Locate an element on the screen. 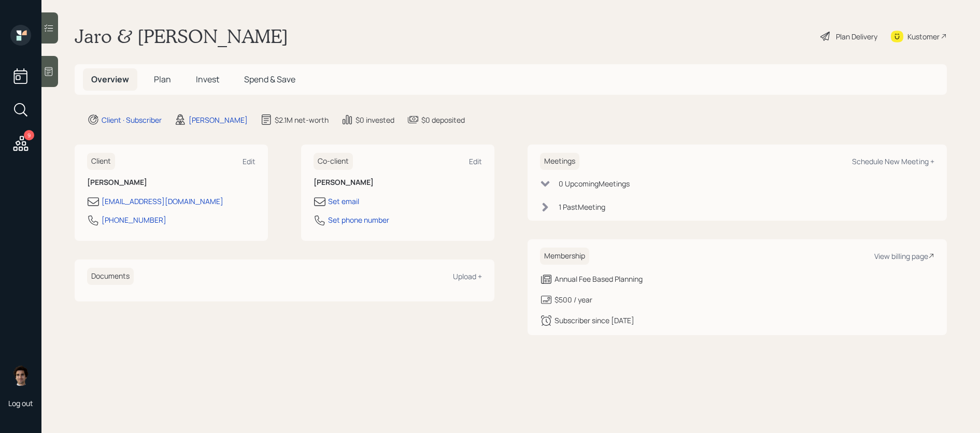  span: Plan is located at coordinates (162, 79).